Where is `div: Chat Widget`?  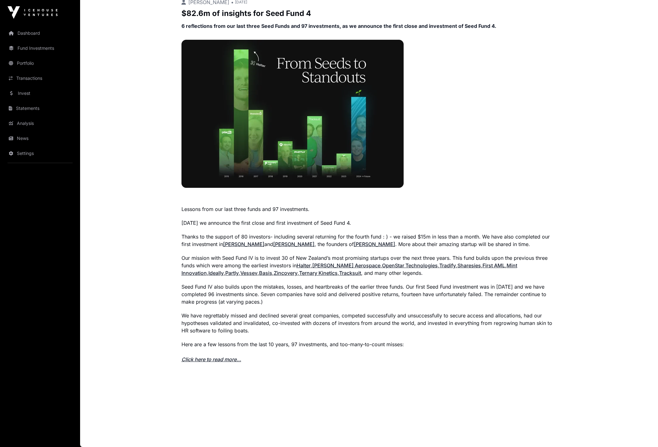
div: Chat Widget is located at coordinates (643, 432).